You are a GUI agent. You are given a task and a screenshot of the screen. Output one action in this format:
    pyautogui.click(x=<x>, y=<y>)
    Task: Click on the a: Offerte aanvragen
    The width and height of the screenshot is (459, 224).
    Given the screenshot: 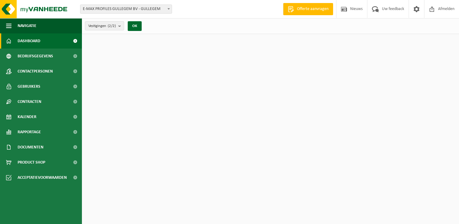 What is the action you would take?
    pyautogui.click(x=308, y=9)
    